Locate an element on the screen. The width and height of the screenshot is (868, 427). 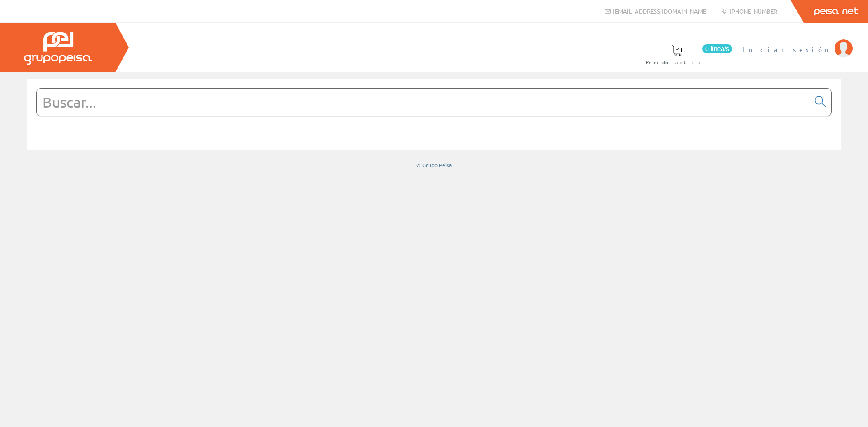
a: Iniciar sesión is located at coordinates (797, 42).